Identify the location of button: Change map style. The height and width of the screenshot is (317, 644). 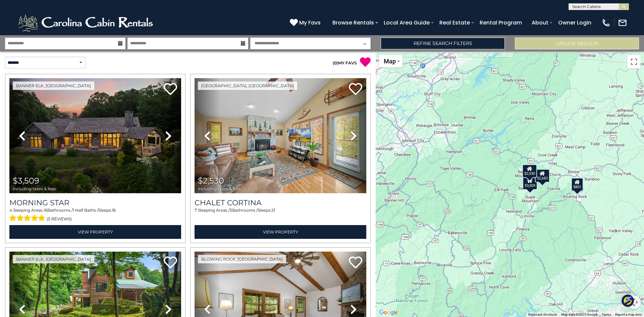
(391, 61).